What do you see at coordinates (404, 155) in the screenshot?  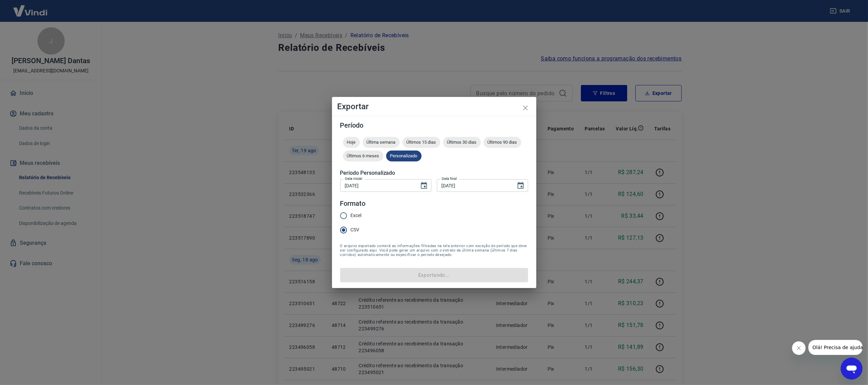 I see `span: Personalizado` at bounding box center [404, 155].